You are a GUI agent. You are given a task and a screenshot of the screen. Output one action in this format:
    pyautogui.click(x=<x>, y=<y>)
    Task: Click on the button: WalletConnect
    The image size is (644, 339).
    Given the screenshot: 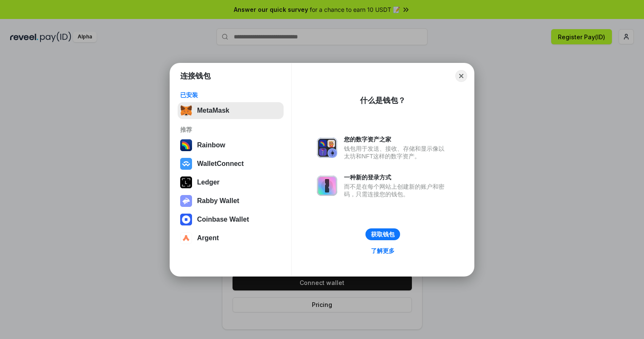 What is the action you would take?
    pyautogui.click(x=230, y=164)
    